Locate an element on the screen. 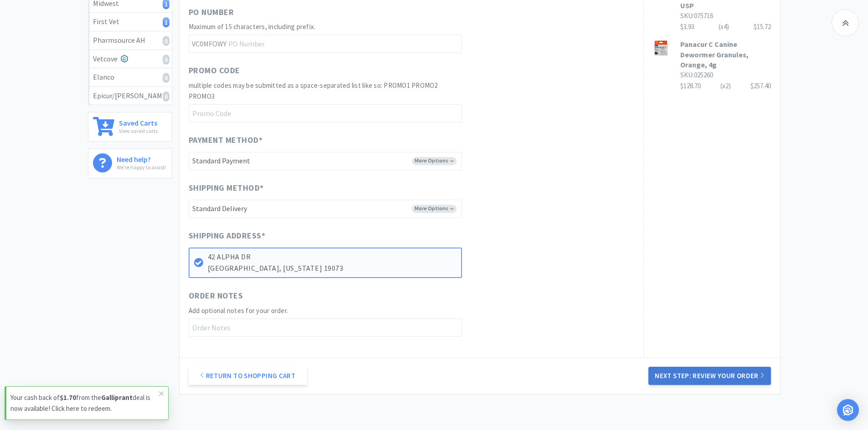 The image size is (868, 430). strong: $1.70 is located at coordinates (68, 397).